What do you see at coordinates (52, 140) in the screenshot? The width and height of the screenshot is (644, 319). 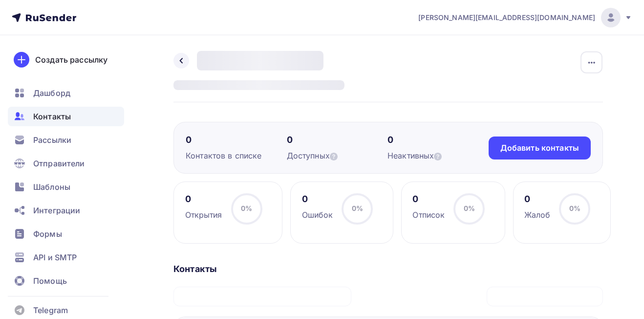 I see `span: Рассылки` at bounding box center [52, 140].